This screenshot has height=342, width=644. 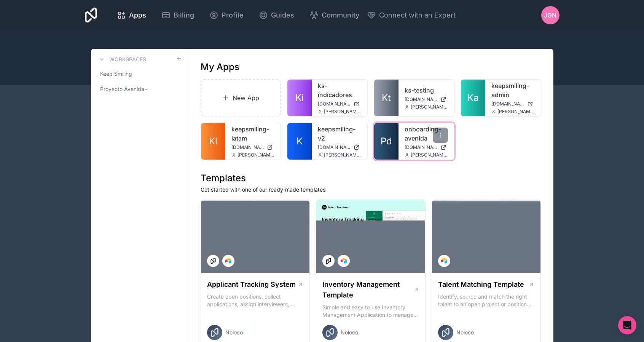 What do you see at coordinates (417, 15) in the screenshot?
I see `span: Connect with an Expert` at bounding box center [417, 15].